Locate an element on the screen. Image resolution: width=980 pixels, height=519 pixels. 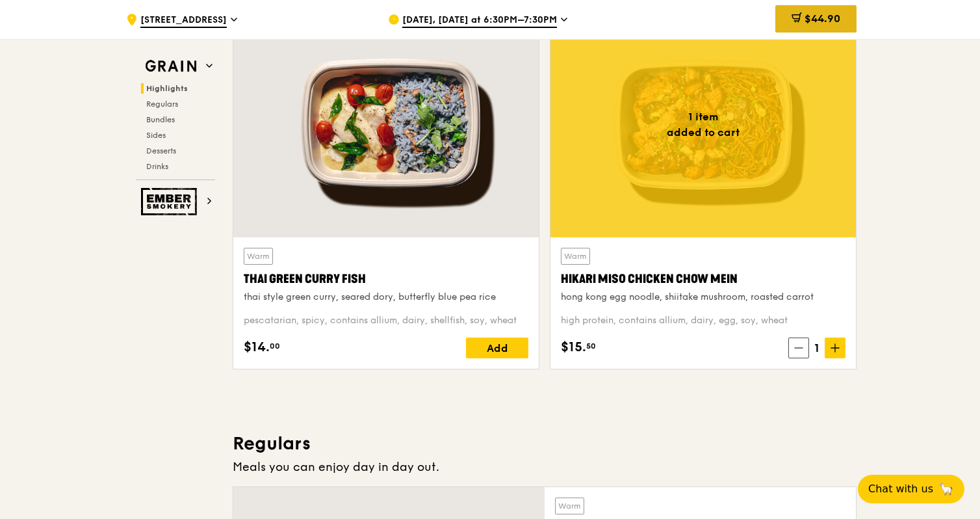
span: Chat with us is located at coordinates (901, 489).